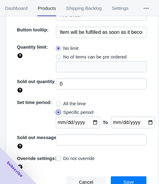 The height and width of the screenshot is (184, 159). What do you see at coordinates (105, 122) in the screenshot?
I see `span: To` at bounding box center [105, 122].